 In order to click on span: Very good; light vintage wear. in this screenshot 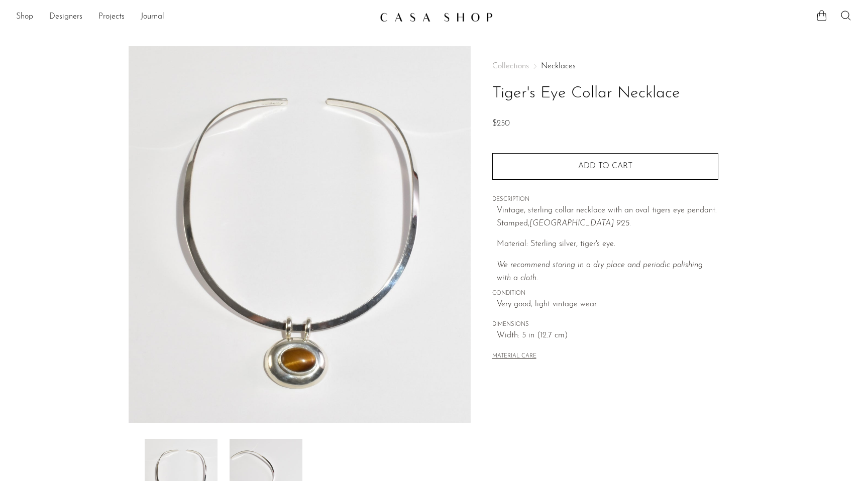, I will do `click(607, 305)`.